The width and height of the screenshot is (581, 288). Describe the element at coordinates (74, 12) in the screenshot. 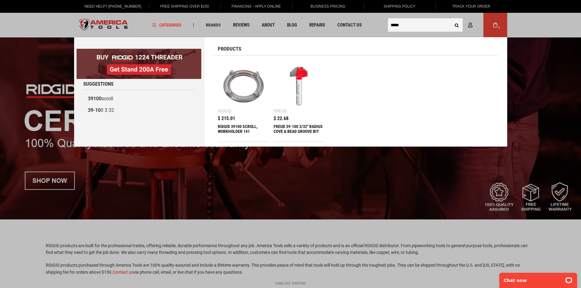

I see `button: Open LiveChat chat widget` at that location.